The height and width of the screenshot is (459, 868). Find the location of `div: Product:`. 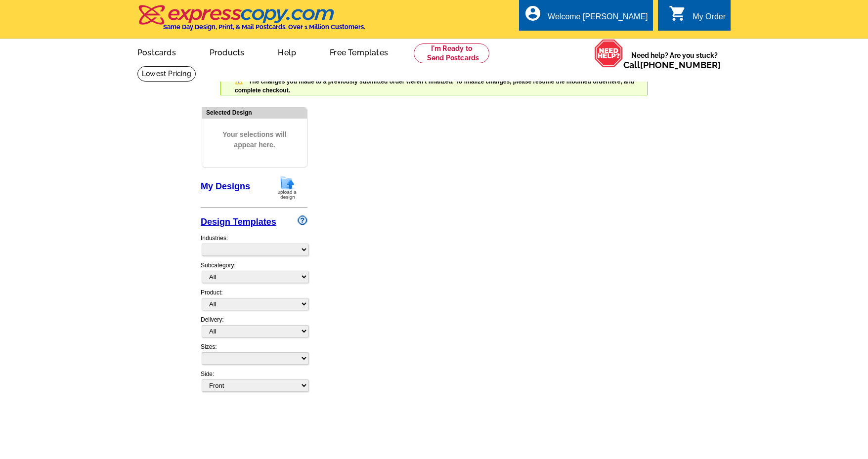

div: Product: is located at coordinates (254, 302).